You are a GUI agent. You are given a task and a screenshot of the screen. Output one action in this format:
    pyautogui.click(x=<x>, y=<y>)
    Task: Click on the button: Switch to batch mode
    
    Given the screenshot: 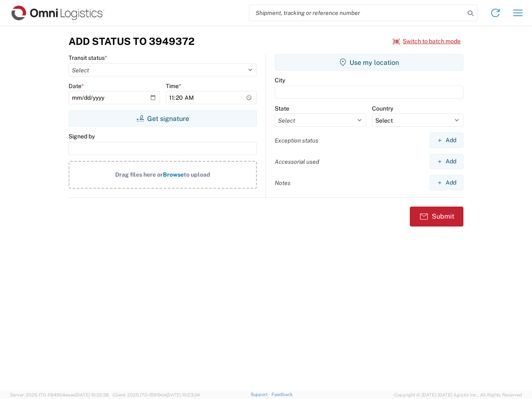 What is the action you would take?
    pyautogui.click(x=427, y=41)
    